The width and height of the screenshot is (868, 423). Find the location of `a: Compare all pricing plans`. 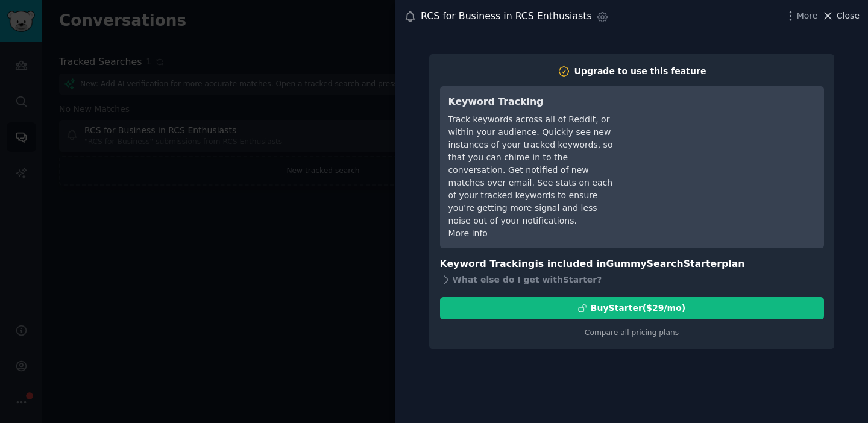

a: Compare all pricing plans is located at coordinates (632, 333).